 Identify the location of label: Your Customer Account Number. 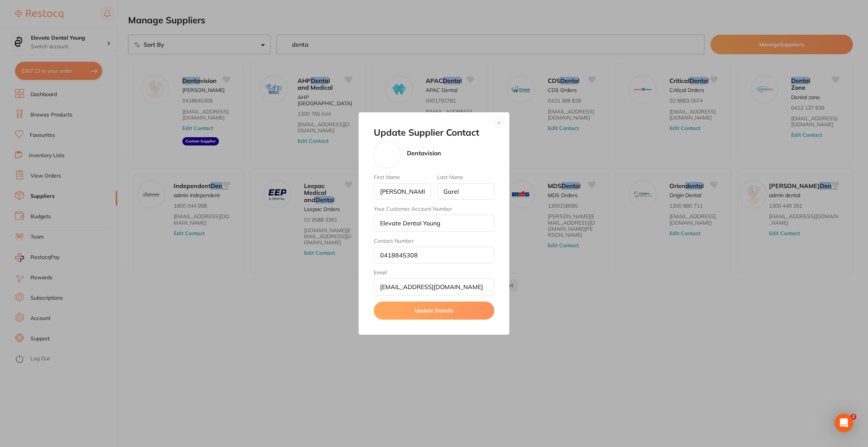
(434, 209).